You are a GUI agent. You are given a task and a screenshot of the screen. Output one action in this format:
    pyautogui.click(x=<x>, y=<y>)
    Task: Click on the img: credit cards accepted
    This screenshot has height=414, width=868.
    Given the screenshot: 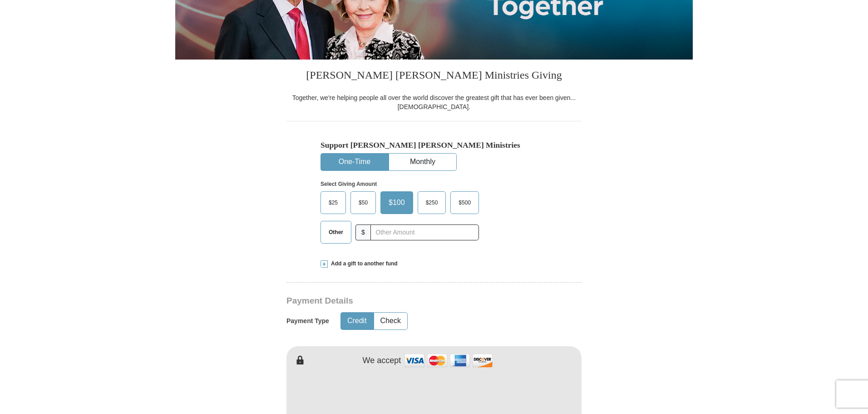 What is the action you would take?
    pyautogui.click(x=448, y=360)
    